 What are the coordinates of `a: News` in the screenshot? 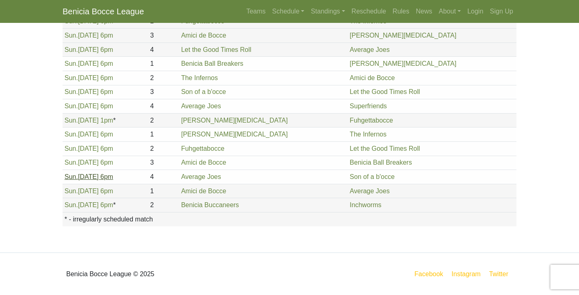 It's located at (424, 11).